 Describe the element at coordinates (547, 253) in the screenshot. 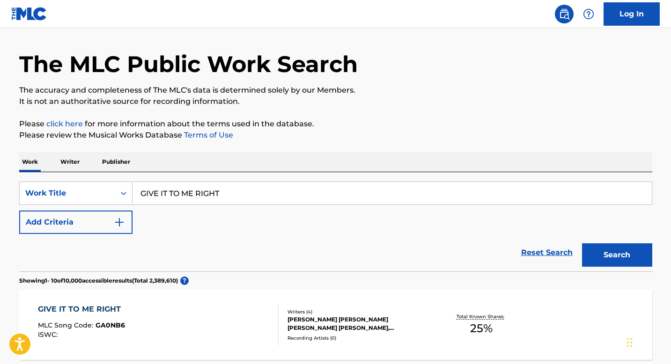

I see `a: Reset Search` at that location.